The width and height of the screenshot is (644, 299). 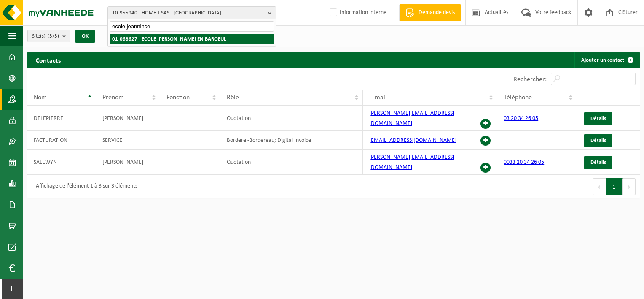 What do you see at coordinates (521, 118) in the screenshot?
I see `a: 03 20 34 26 05` at bounding box center [521, 118].